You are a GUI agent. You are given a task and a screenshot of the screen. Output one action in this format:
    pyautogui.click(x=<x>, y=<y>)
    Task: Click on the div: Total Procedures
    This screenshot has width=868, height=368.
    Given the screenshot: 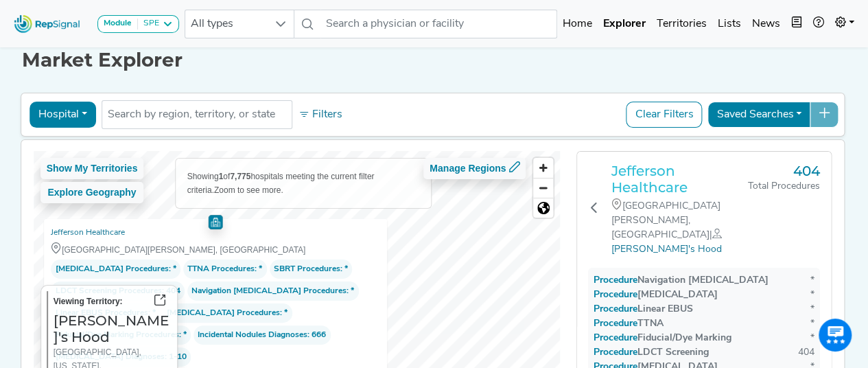 What is the action you would take?
    pyautogui.click(x=783, y=186)
    